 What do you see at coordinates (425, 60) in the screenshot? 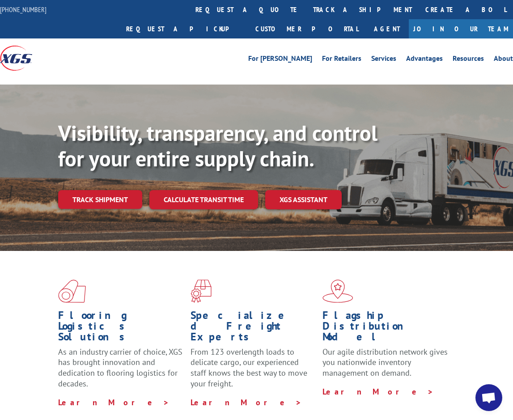
I see `a: Advantages` at bounding box center [425, 60].